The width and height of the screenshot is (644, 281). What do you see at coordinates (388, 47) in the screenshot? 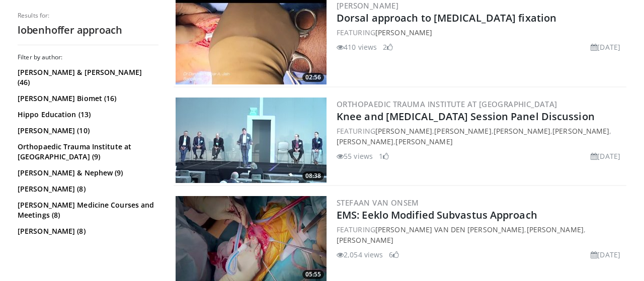
I see `li: 2` at bounding box center [388, 47].